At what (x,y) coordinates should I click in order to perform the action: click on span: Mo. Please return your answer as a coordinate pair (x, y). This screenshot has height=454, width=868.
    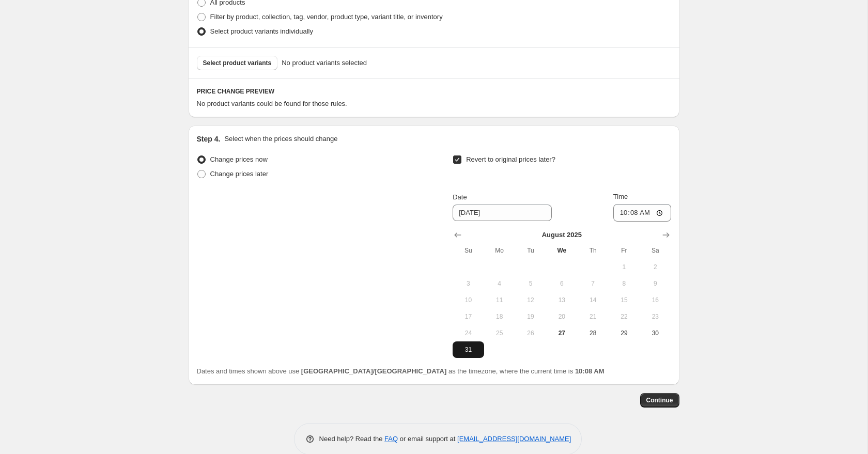
    Looking at the image, I should click on (500, 251).